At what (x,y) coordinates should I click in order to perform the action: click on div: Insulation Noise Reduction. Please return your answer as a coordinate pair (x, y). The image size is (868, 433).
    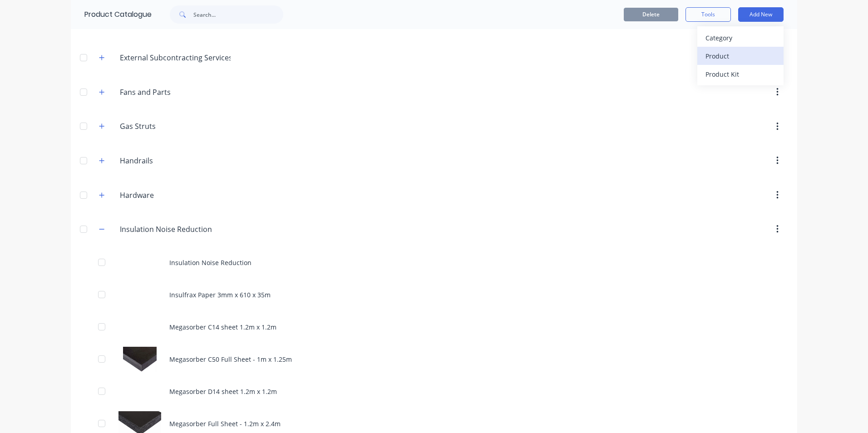
    Looking at the image, I should click on (434, 262).